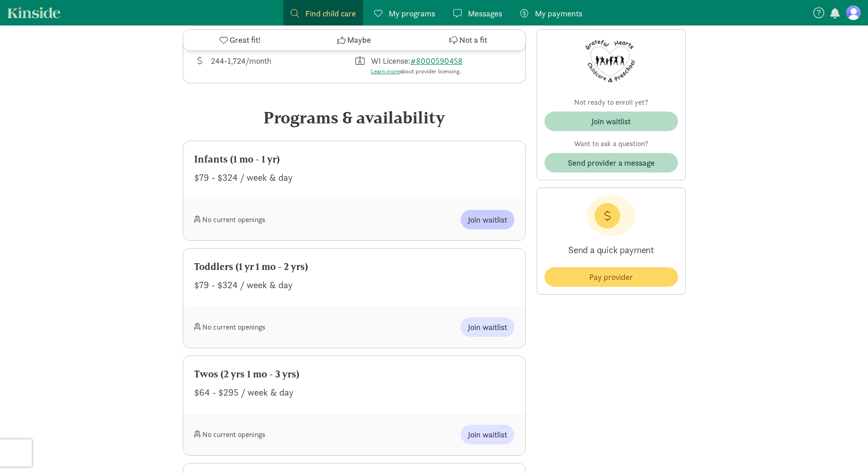 This screenshot has width=868, height=473. What do you see at coordinates (611, 62) in the screenshot?
I see `img: Provider logo` at bounding box center [611, 62].